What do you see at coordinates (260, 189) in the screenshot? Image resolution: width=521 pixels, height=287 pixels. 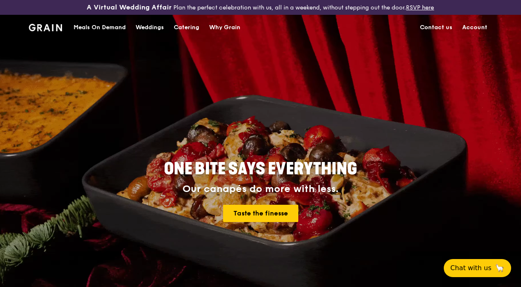 I see `div: Our canapés do more with less.` at bounding box center [260, 189].